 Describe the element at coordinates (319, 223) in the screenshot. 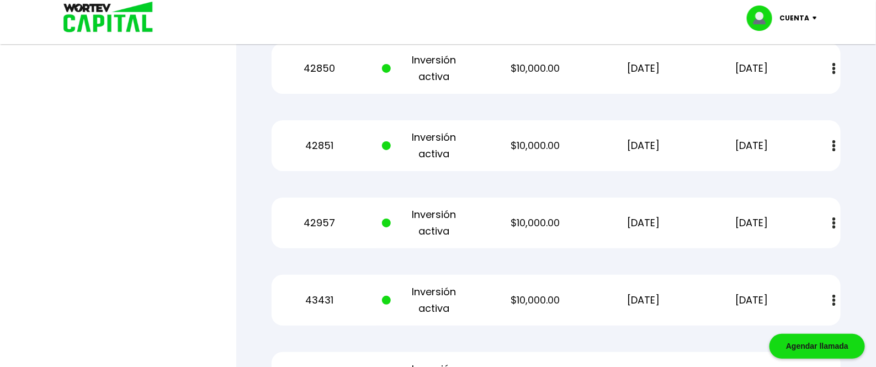

I see `p: 42957` at that location.